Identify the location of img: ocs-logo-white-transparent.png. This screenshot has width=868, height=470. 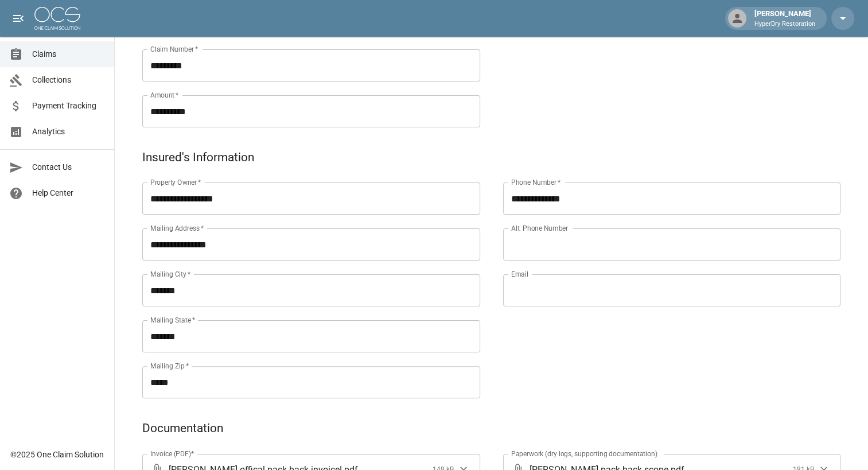
(57, 18).